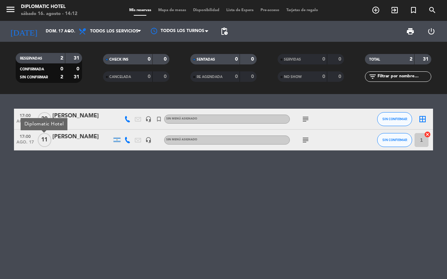 This screenshot has height=279, width=447. What do you see at coordinates (120, 77) in the screenshot?
I see `span: CANCELADA` at bounding box center [120, 77].